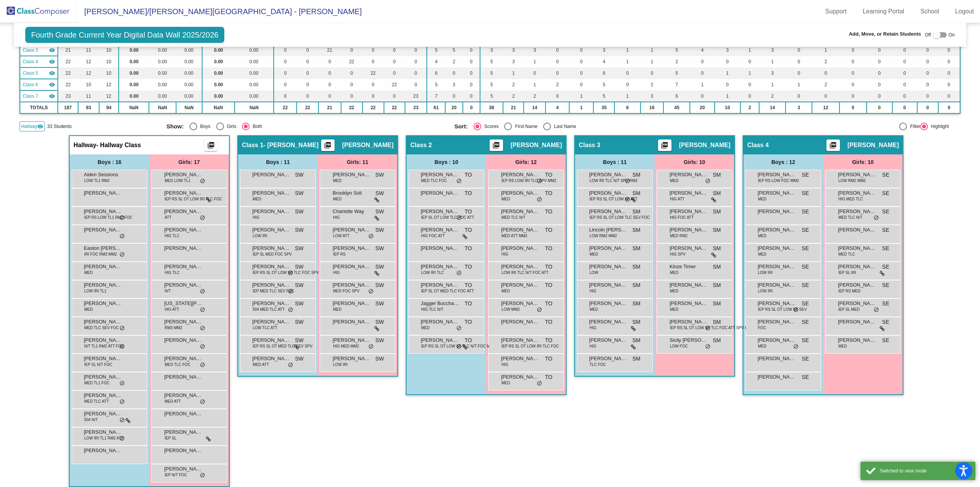 The width and height of the screenshot is (980, 487). Describe the element at coordinates (89, 107) in the screenshot. I see `td: 93` at that location.